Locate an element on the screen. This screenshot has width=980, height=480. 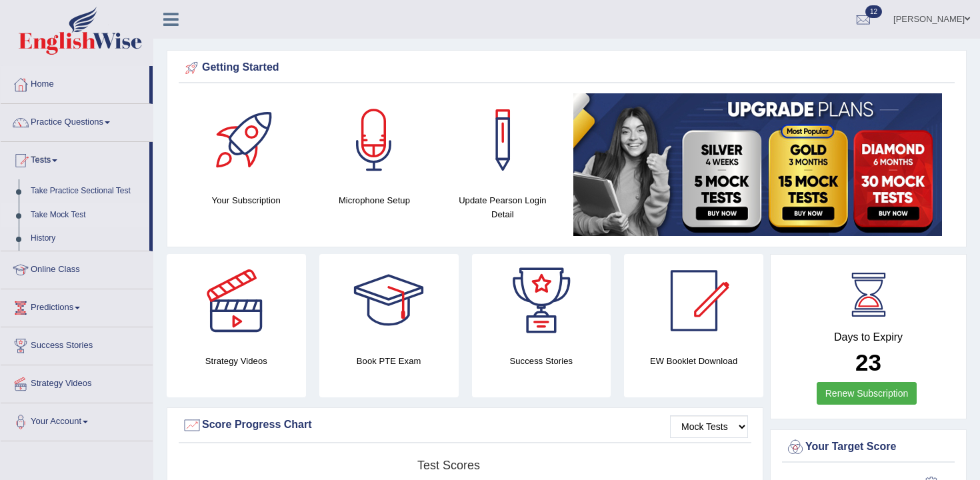
div: Score Progress Chart is located at coordinates (464, 426).